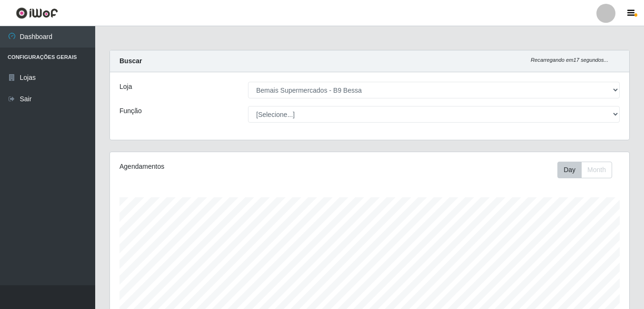 The width and height of the screenshot is (644, 309). What do you see at coordinates (126, 87) in the screenshot?
I see `label: Loja` at bounding box center [126, 87].